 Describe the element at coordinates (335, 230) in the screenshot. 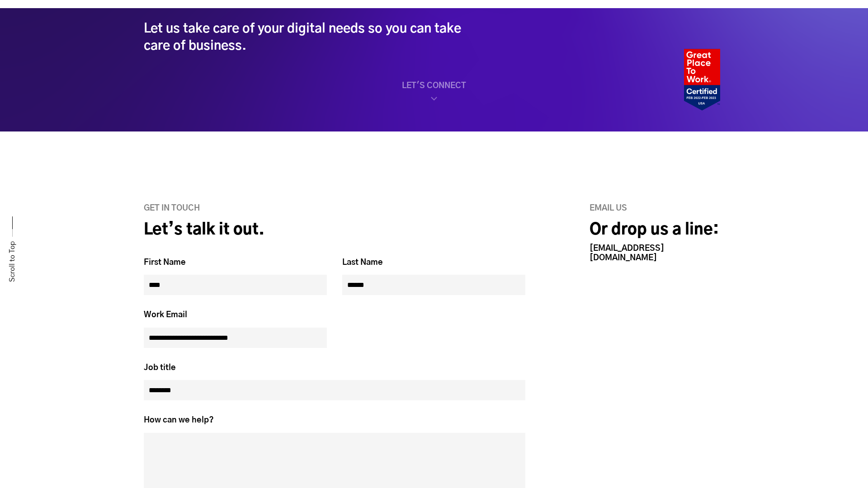

I see `h2: Let’s talk it out.` at that location.